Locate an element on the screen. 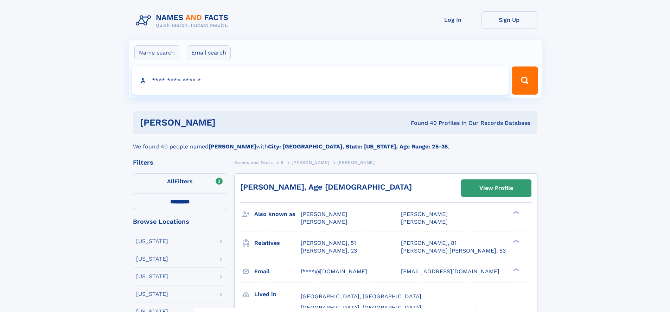 The image size is (670, 312). h3: Also known as is located at coordinates (278, 214).